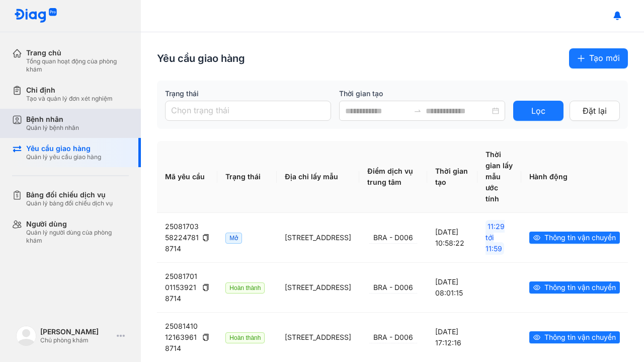  Describe the element at coordinates (77, 224) in the screenshot. I see `div: Người dùng` at that location.